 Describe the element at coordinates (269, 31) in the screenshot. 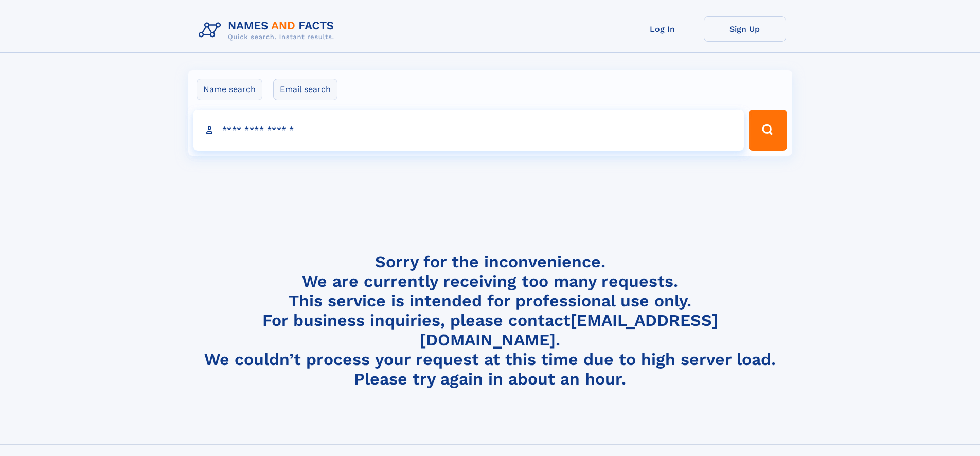

I see `img: Logo Names and Facts` at that location.